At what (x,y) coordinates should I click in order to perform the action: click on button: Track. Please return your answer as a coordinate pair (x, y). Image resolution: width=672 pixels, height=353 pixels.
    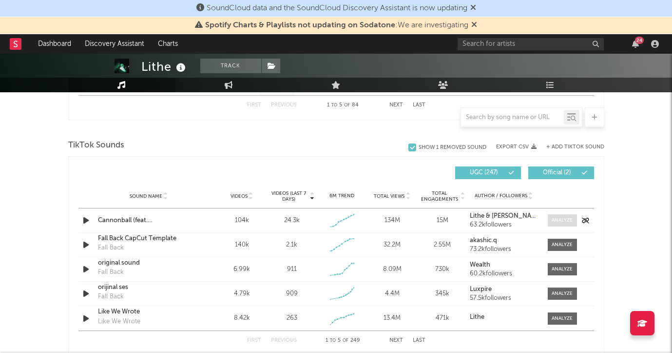
    Looking at the image, I should click on (231, 66).